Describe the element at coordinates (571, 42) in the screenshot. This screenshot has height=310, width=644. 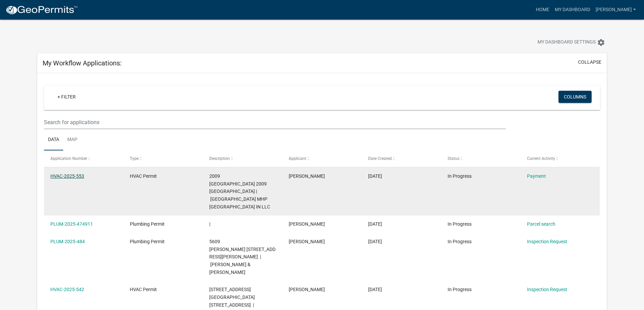
I see `button: My Dashboard Settingssettings` at that location.